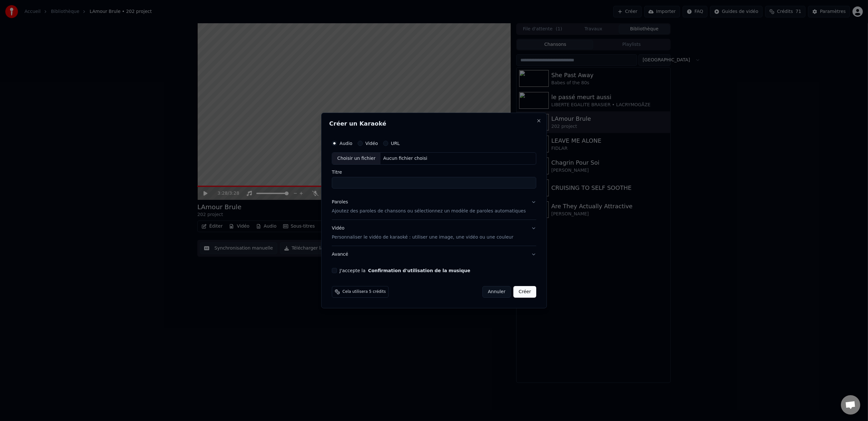 The width and height of the screenshot is (868, 421). Describe the element at coordinates (434, 172) in the screenshot. I see `label: Titre` at that location.